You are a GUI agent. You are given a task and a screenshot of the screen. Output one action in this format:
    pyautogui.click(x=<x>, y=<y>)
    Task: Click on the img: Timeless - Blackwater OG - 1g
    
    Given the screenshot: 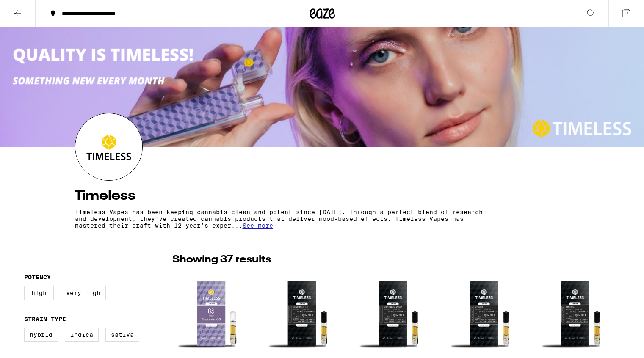 What is the action you would take?
    pyautogui.click(x=214, y=313)
    